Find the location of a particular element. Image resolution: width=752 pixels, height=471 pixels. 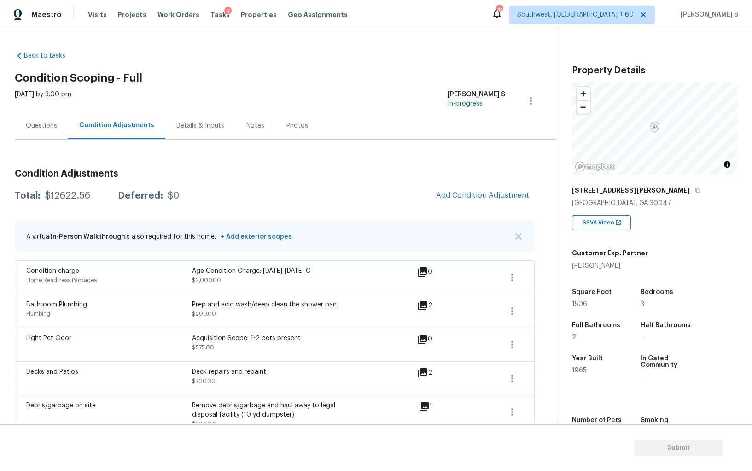

img: X Button Icon is located at coordinates (519, 236).